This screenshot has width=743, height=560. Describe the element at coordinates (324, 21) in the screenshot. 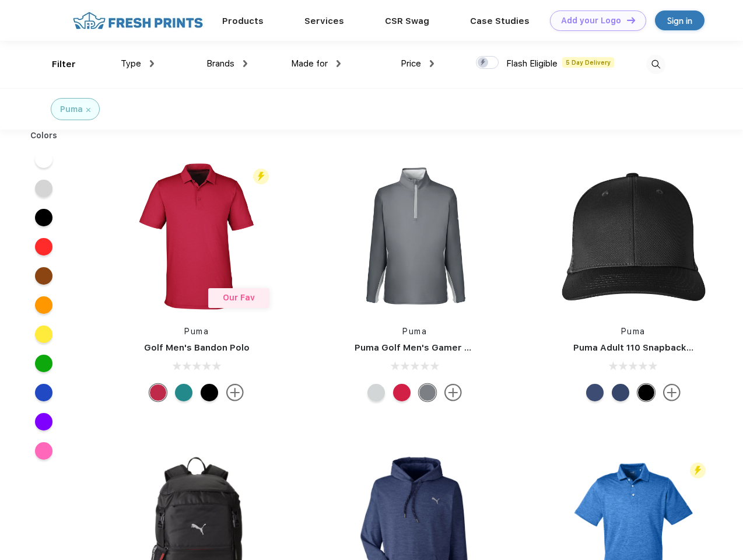

I see `a: Services` at that location.